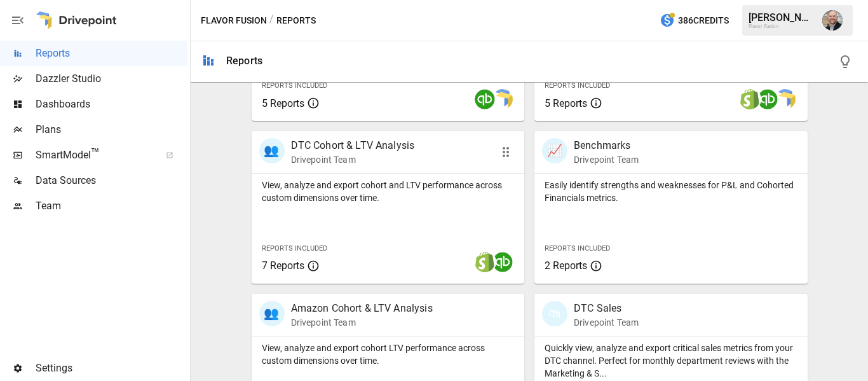  Describe the element at coordinates (112, 53) in the screenshot. I see `span: Reports` at that location.